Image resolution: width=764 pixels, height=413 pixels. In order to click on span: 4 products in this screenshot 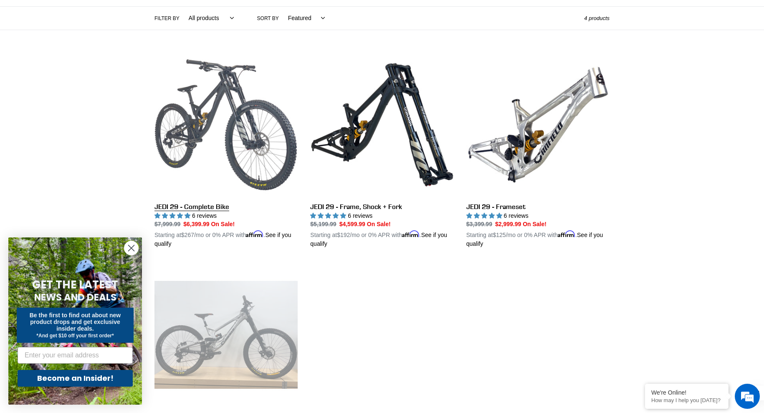, I will do `click(597, 18)`.